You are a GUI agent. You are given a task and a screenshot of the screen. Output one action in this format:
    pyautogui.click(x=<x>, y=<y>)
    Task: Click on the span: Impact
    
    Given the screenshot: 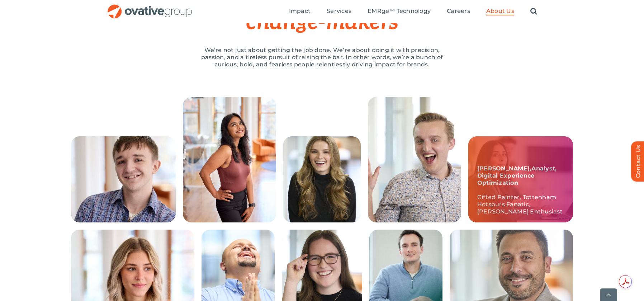 What is the action you would take?
    pyautogui.click(x=300, y=11)
    